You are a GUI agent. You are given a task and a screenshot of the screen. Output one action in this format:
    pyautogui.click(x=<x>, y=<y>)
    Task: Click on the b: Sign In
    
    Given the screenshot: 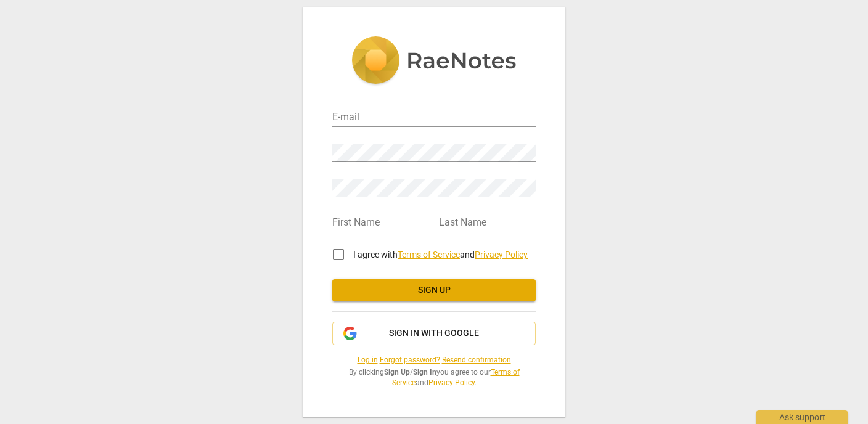 What is the action you would take?
    pyautogui.click(x=424, y=372)
    